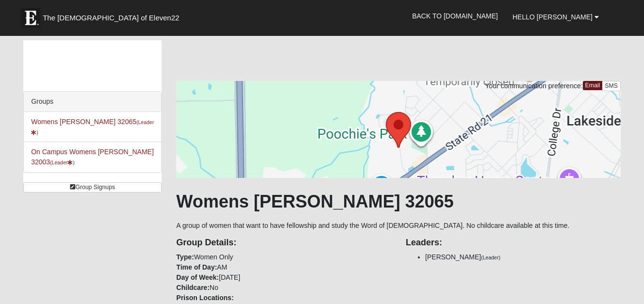 This screenshot has width=644, height=304. I want to click on a: SMS, so click(611, 85).